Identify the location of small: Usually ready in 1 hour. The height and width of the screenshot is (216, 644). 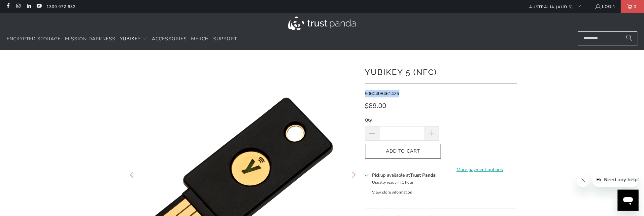
(392, 183).